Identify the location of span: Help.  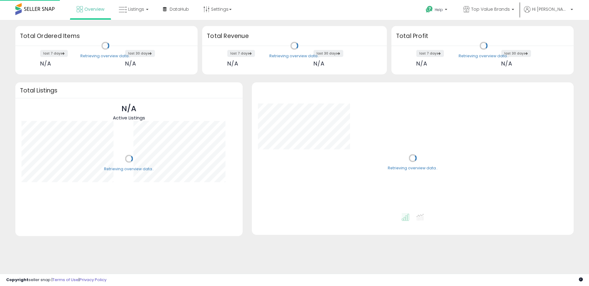
(438, 10).